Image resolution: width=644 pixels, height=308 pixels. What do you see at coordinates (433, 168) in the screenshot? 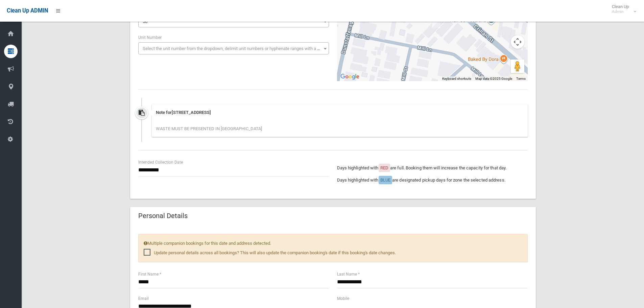
I see `p: Days highlighted with are full. Booking them will increase the capacity for that day.` at bounding box center [433, 168].